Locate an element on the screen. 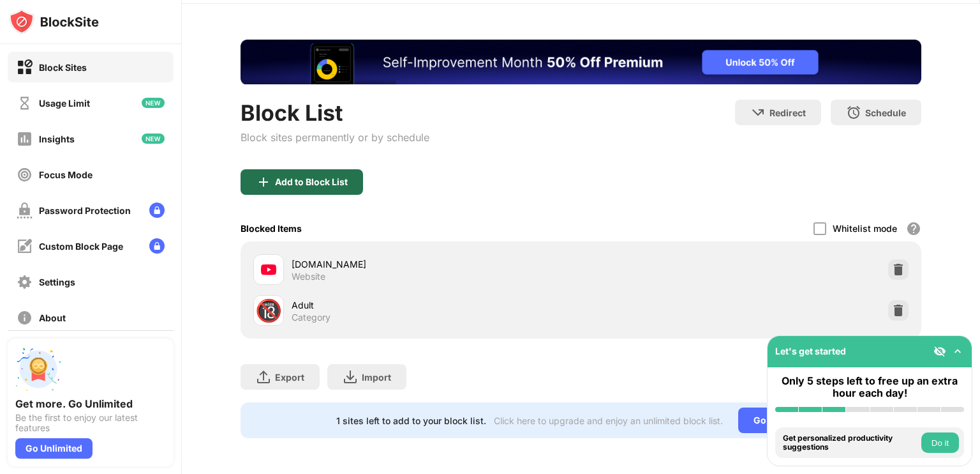 This screenshot has width=980, height=474. div: Usage Limit is located at coordinates (64, 103).